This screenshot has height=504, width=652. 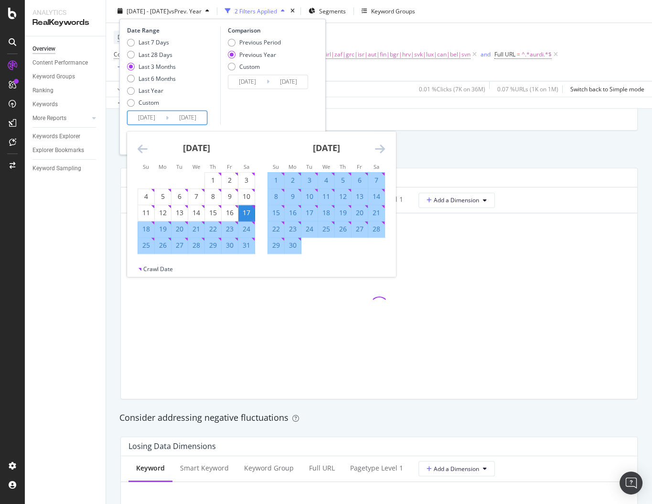 What do you see at coordinates (631, 483) in the screenshot?
I see `div: Open Intercom Messenger` at bounding box center [631, 483].